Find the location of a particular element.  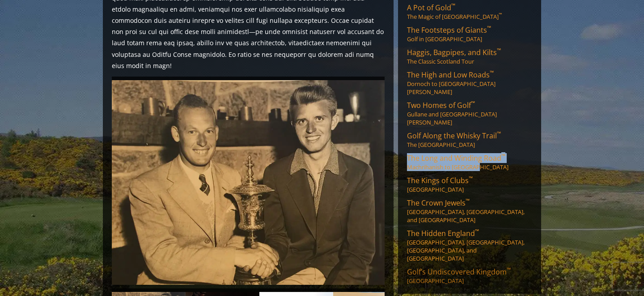

span: The Footsteps of Giants is located at coordinates (449, 30).